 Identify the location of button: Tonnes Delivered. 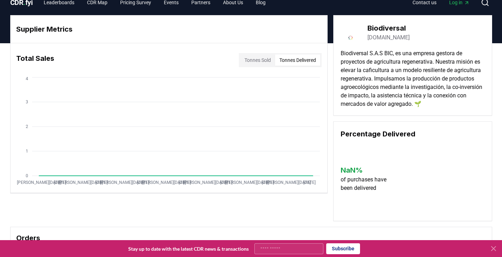
(298, 60).